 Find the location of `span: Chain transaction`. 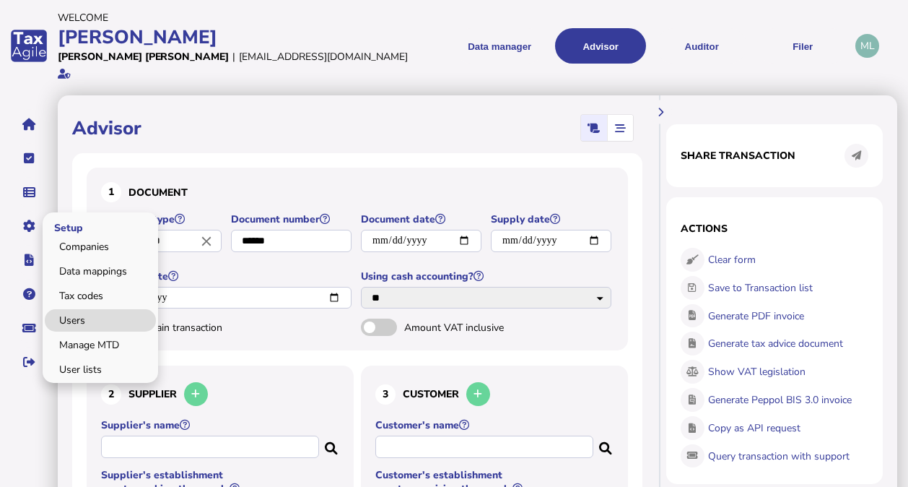

span: Chain transaction is located at coordinates (220, 327).